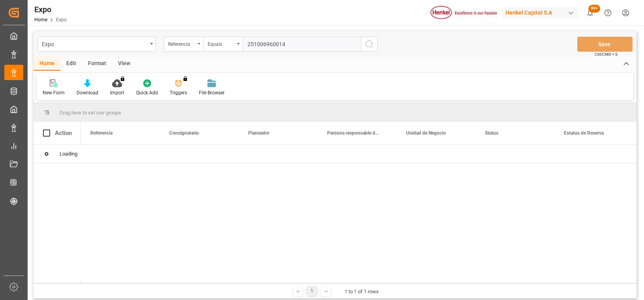 The width and height of the screenshot is (644, 300). I want to click on div: 1 to 1 of 1 rows, so click(361, 291).